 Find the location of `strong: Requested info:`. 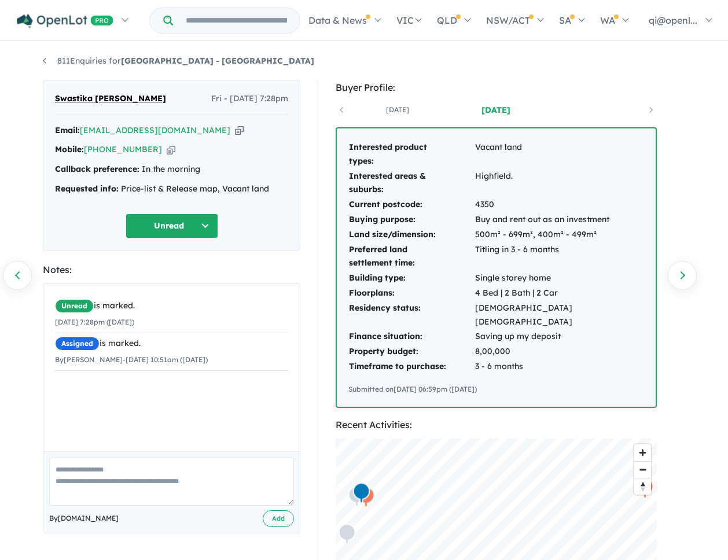

strong: Requested info: is located at coordinates (86, 188).